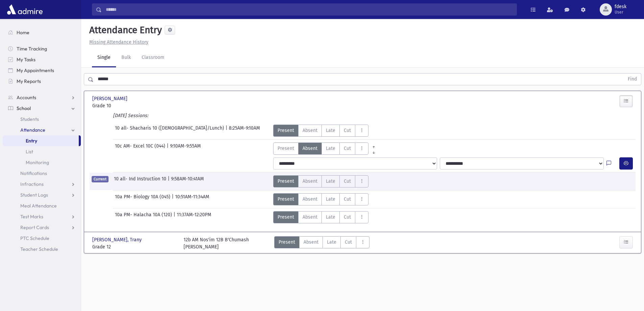  Describe the element at coordinates (35, 238) in the screenshot. I see `span: PTC Schedule` at that location.